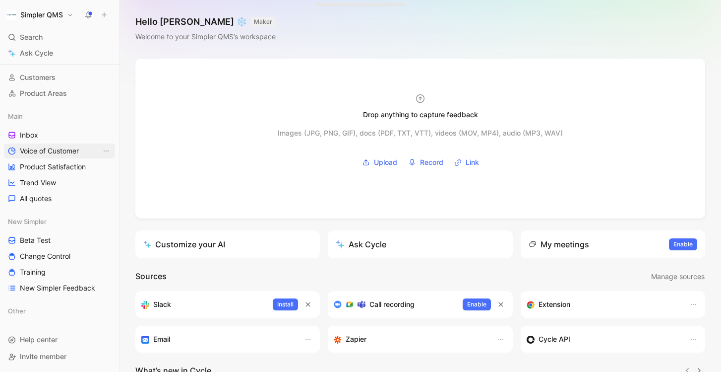 The image size is (721, 372). I want to click on h3: Email, so click(162, 339).